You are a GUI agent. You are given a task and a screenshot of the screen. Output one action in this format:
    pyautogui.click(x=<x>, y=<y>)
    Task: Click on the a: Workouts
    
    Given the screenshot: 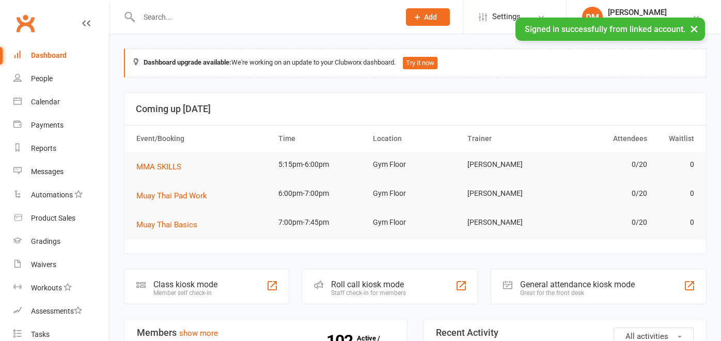 What is the action you would take?
    pyautogui.click(x=61, y=288)
    